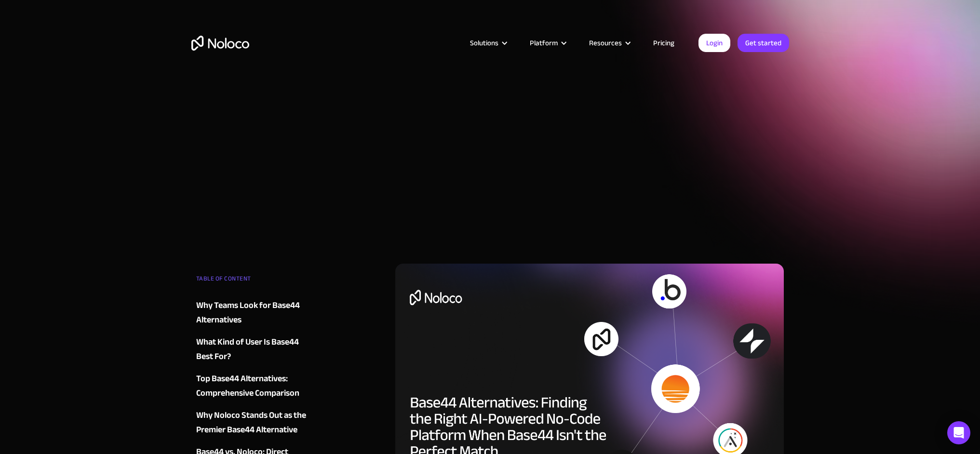  What do you see at coordinates (255, 423) in the screenshot?
I see `div: Why Noloco Stands Out as the Premier Base44 Alternative` at bounding box center [255, 423].